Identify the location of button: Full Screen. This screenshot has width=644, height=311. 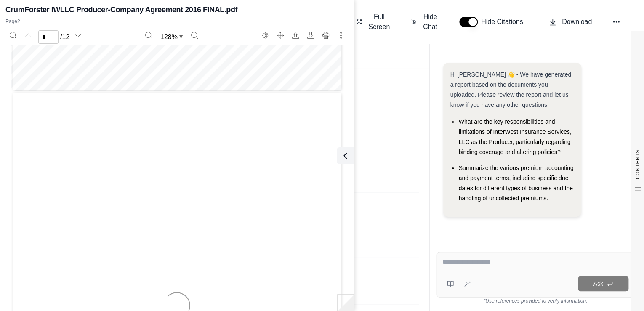
(374, 22).